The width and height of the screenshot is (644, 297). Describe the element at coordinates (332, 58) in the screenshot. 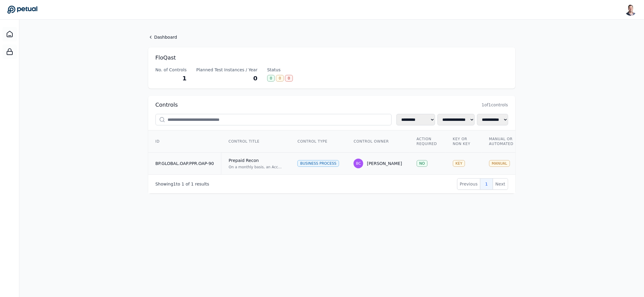

I see `h1: FloQast` at that location.